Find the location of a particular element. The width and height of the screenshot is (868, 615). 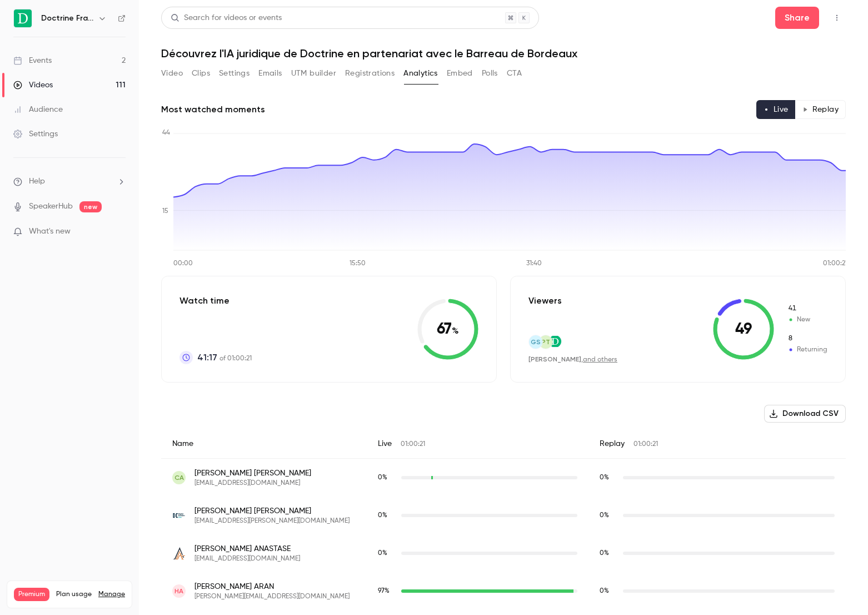

div: contact@aa-avocat.fr is located at coordinates (504, 553).